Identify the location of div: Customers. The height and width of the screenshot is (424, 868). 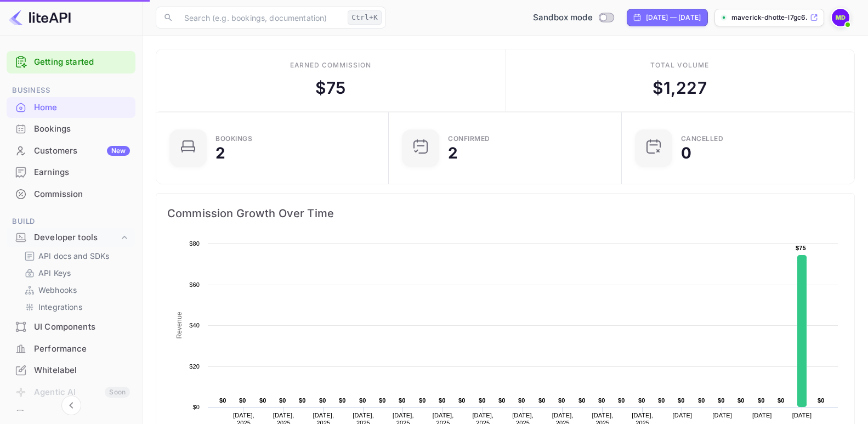
(82, 151).